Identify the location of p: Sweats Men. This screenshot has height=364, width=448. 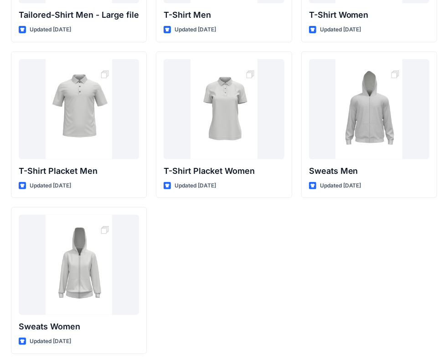
(369, 171).